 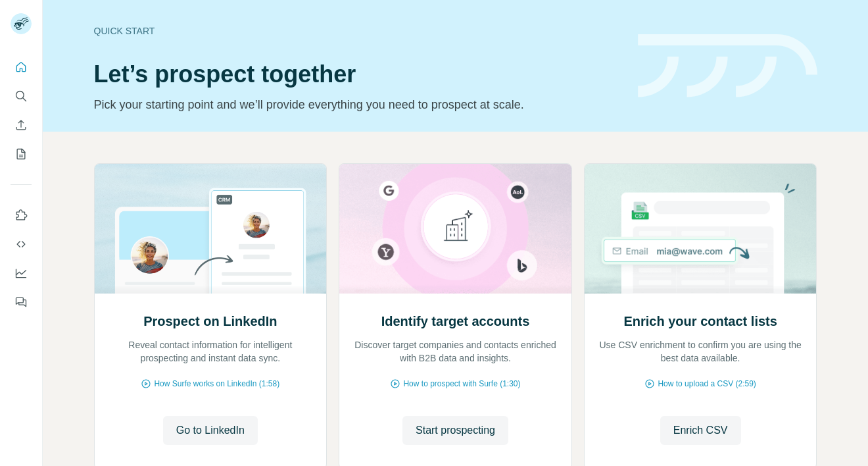 I want to click on span: How Surfe works on LinkedIn (1:58), so click(x=217, y=383).